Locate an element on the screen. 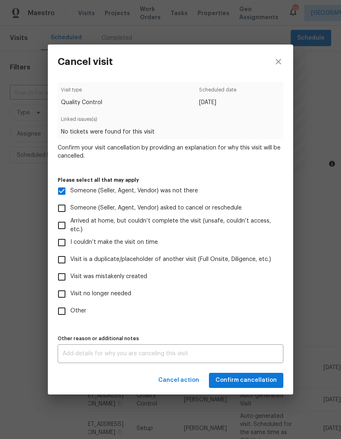  button: close is located at coordinates (278, 62).